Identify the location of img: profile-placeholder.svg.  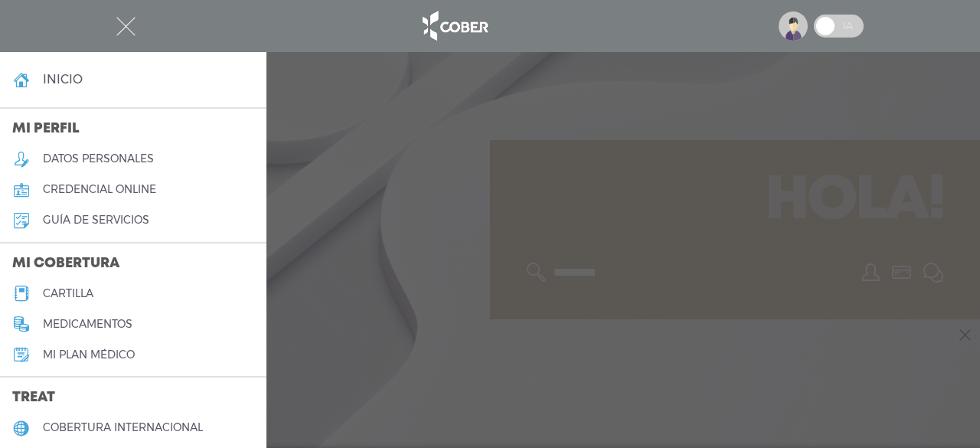
(793, 26).